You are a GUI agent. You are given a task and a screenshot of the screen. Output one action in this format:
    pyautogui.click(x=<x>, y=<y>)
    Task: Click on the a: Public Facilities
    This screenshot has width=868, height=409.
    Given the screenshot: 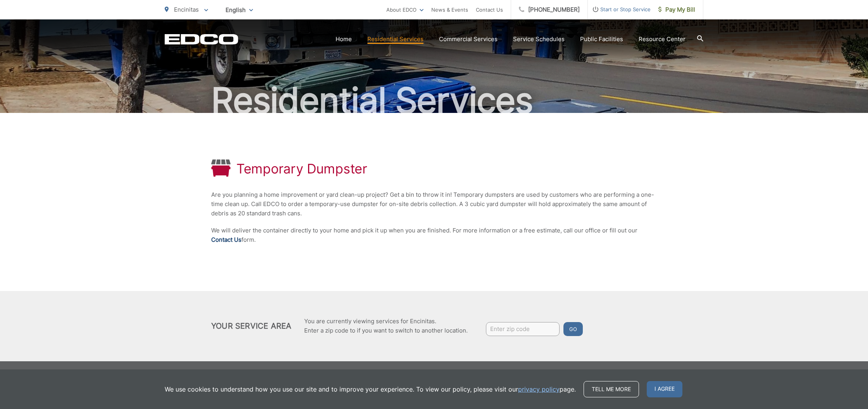 What is the action you would take?
    pyautogui.click(x=602, y=39)
    